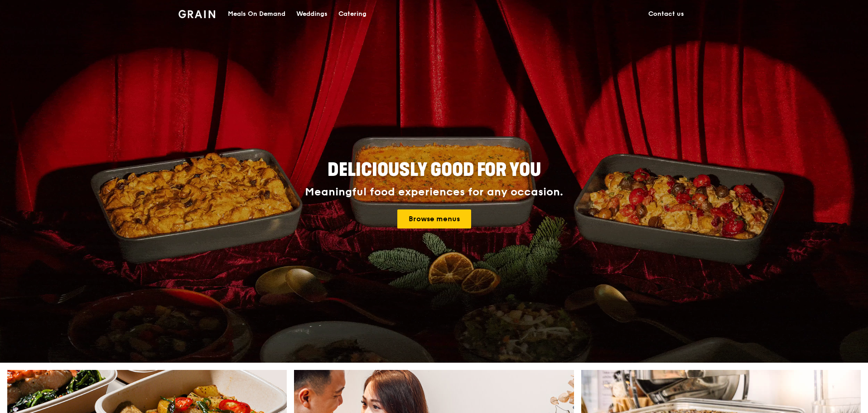  I want to click on div: Catering, so click(352, 14).